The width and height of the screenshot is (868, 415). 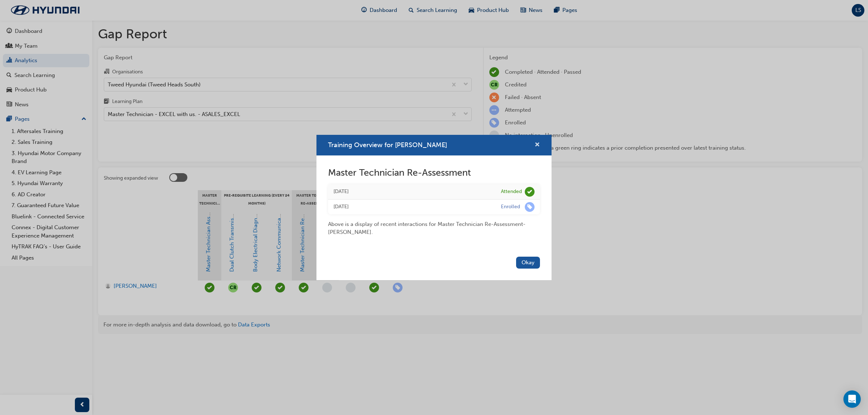 What do you see at coordinates (530, 192) in the screenshot?
I see `span: learningRecordVerb_ATTEND-icon` at bounding box center [530, 192].